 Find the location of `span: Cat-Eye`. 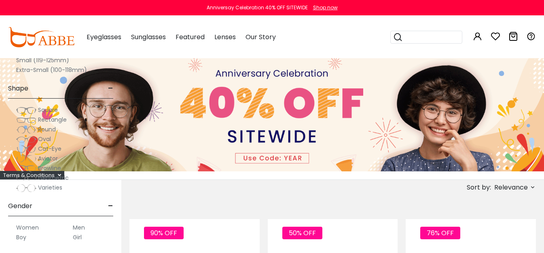

span: Cat-Eye is located at coordinates (50, 149).